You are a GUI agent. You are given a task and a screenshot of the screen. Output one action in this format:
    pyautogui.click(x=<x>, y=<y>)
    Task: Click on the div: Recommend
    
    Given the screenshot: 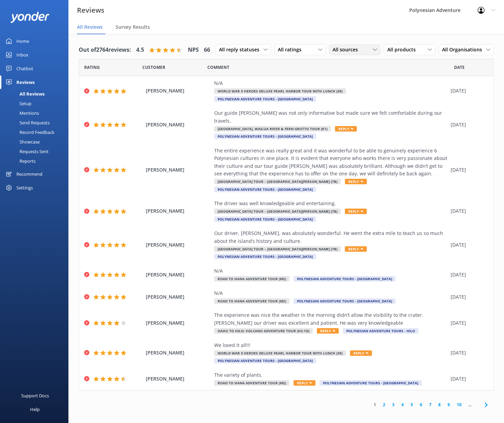 What is the action you would take?
    pyautogui.click(x=30, y=174)
    